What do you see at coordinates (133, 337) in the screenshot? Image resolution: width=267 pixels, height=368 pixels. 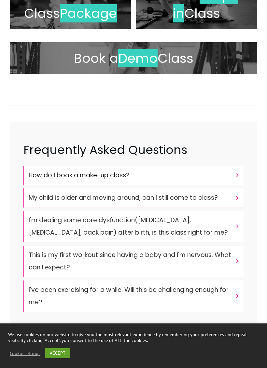 I see `div: We use cookies on our website to give you the most relevant experience by remembering your prefer...` at bounding box center [133, 337].